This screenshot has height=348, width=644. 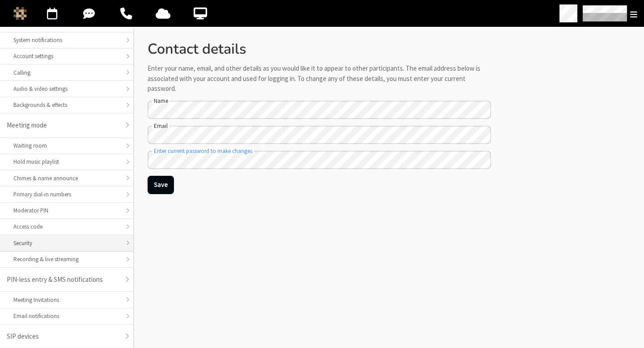 I want to click on input: Email, so click(x=319, y=134).